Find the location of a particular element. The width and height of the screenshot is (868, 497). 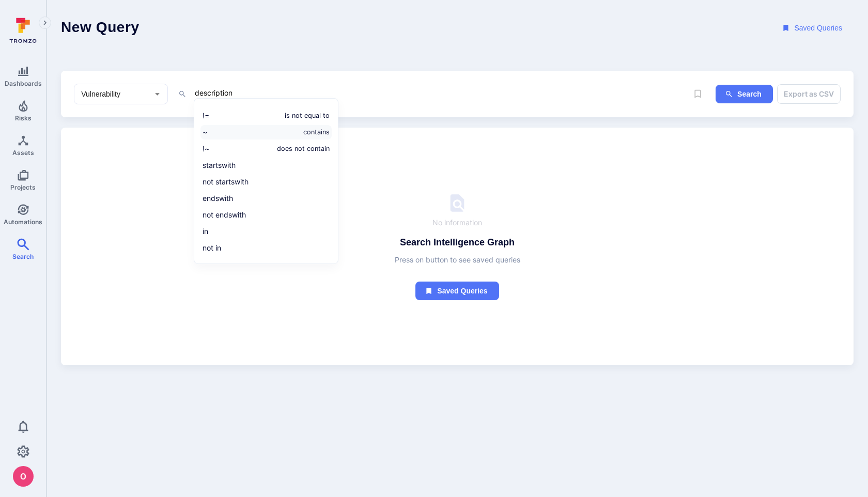

h4: Search Intelligence Graph is located at coordinates (457, 242).